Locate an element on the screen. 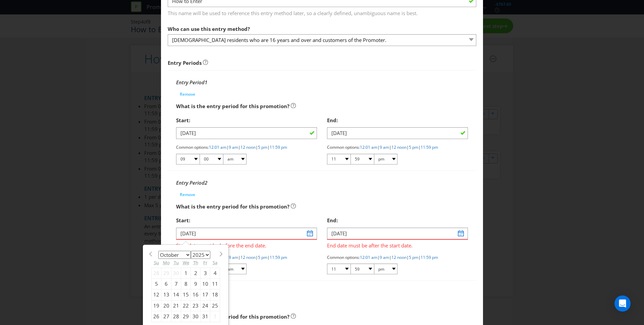 This screenshot has height=325, width=644. div: 17 is located at coordinates (206, 295).